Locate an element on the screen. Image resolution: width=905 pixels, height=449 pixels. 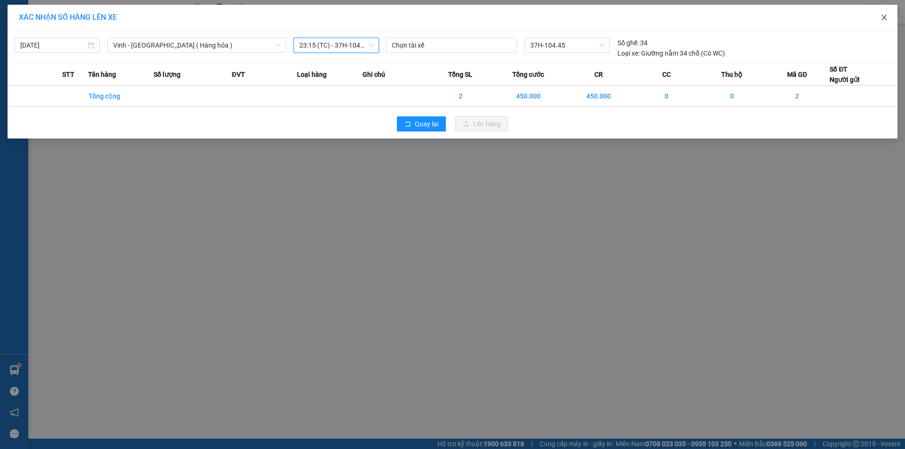
span: Ghi chú is located at coordinates (374, 74).